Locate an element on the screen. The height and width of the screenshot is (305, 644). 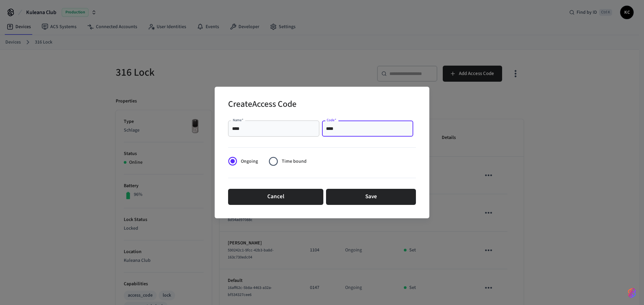
img: SeamLogoGradient.69752ec5.svg is located at coordinates (632, 293).